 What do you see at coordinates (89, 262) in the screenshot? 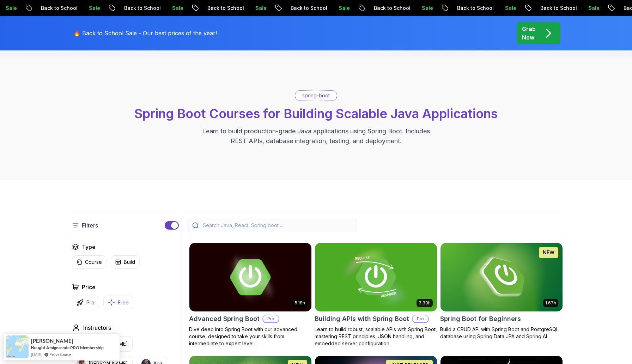
I see `button: Course` at bounding box center [89, 262].